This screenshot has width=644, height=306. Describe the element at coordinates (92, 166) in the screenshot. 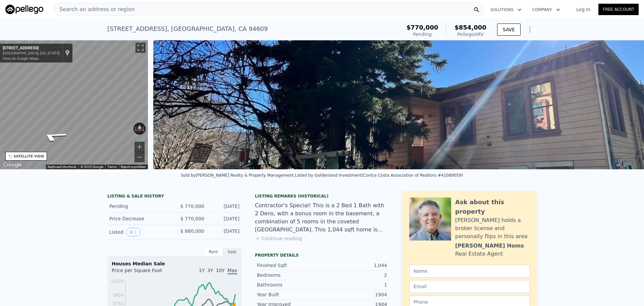

I see `span: © 2025 Google` at that location.